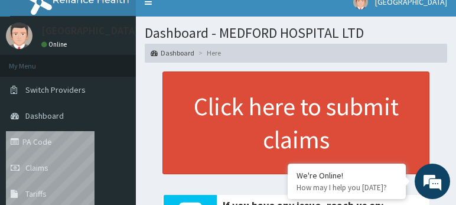 This screenshot has width=456, height=205. What do you see at coordinates (172, 53) in the screenshot?
I see `a: Dashboard` at bounding box center [172, 53].